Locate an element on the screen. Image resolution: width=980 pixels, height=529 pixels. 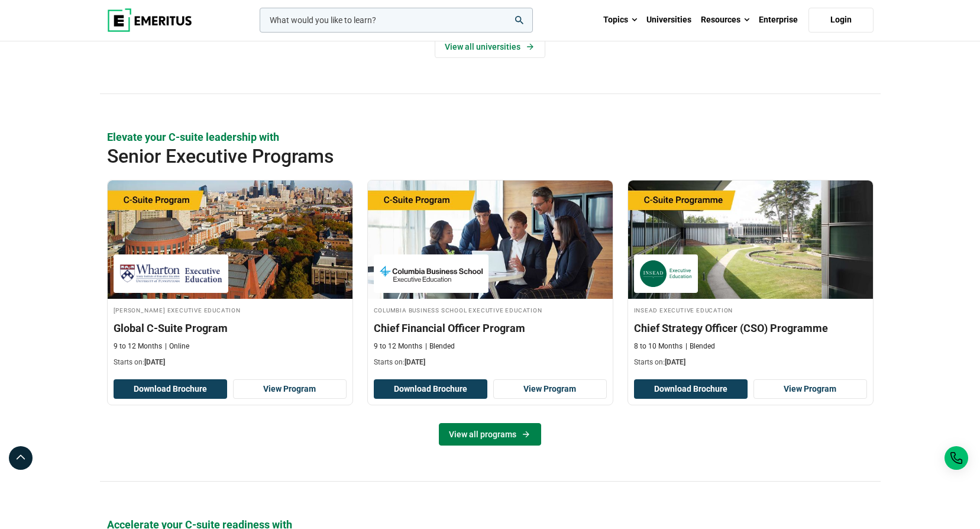
a: View Universities is located at coordinates (489, 47).